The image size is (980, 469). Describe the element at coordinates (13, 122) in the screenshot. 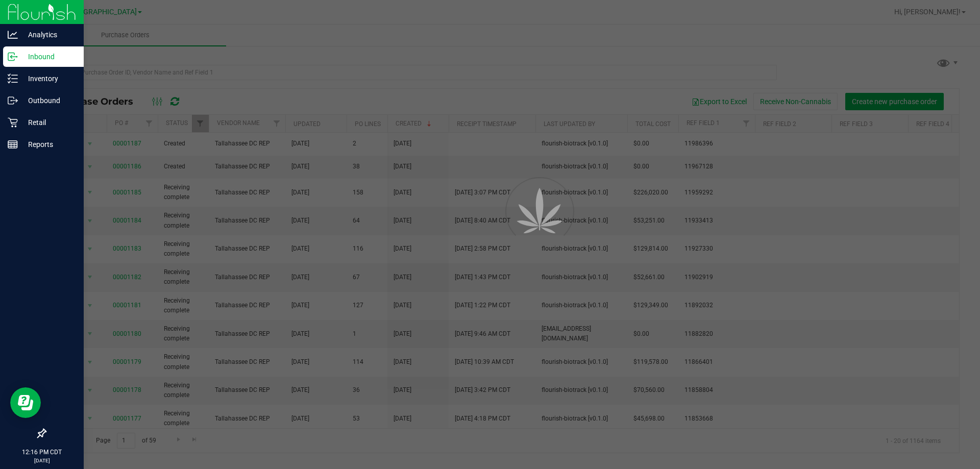

I see `inline-svg: Retail` at that location.